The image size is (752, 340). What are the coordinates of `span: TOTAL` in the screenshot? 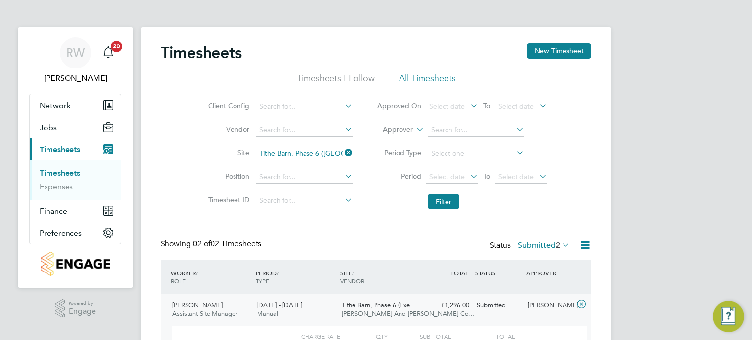 It's located at (459, 273).